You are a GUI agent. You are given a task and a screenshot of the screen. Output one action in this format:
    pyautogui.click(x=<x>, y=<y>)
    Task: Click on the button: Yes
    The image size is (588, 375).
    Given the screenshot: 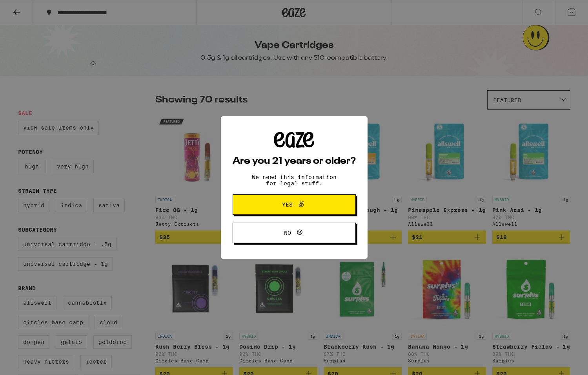 What is the action you would take?
    pyautogui.click(x=294, y=205)
    